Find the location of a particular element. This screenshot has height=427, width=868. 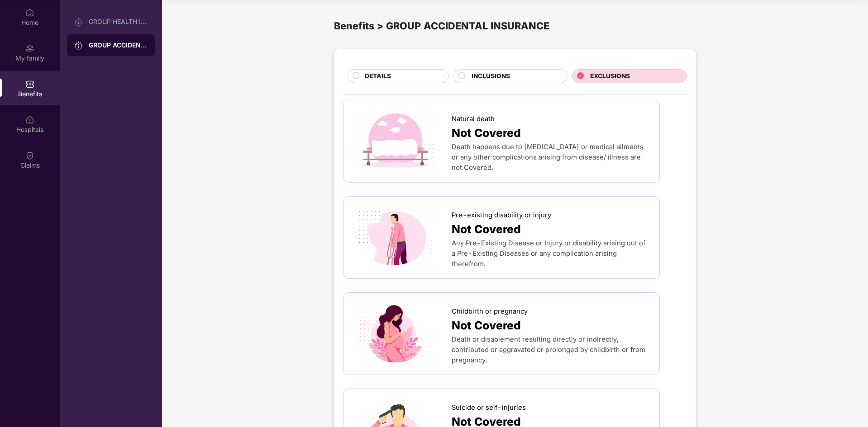

span: Any Pre-Existing Disease or Injury or disability arising out of a Pre-Existing Diseases or any co... is located at coordinates (549, 253).